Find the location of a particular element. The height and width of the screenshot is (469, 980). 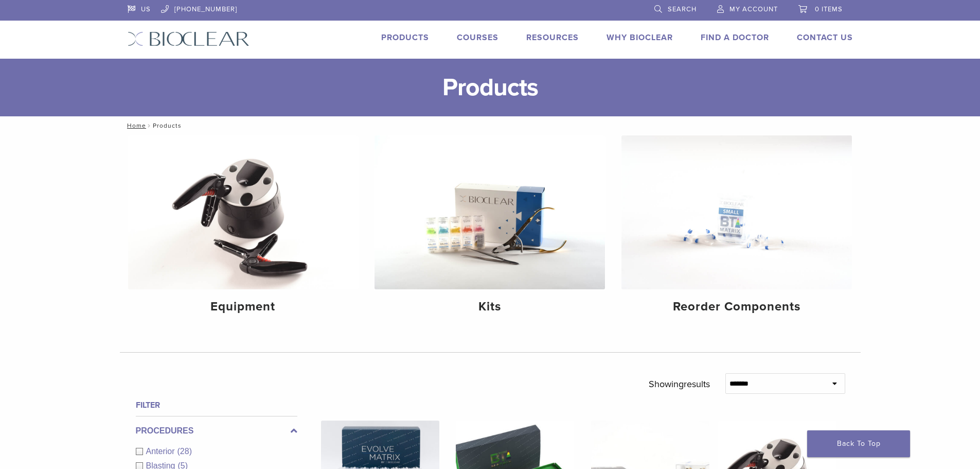

a: Back To Top is located at coordinates (859, 443).